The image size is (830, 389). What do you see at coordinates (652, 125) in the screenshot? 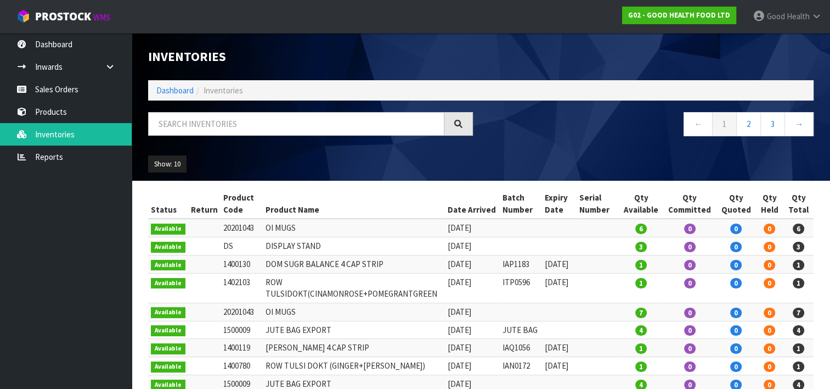
I see `nav: Page navigation` at bounding box center [652, 125].